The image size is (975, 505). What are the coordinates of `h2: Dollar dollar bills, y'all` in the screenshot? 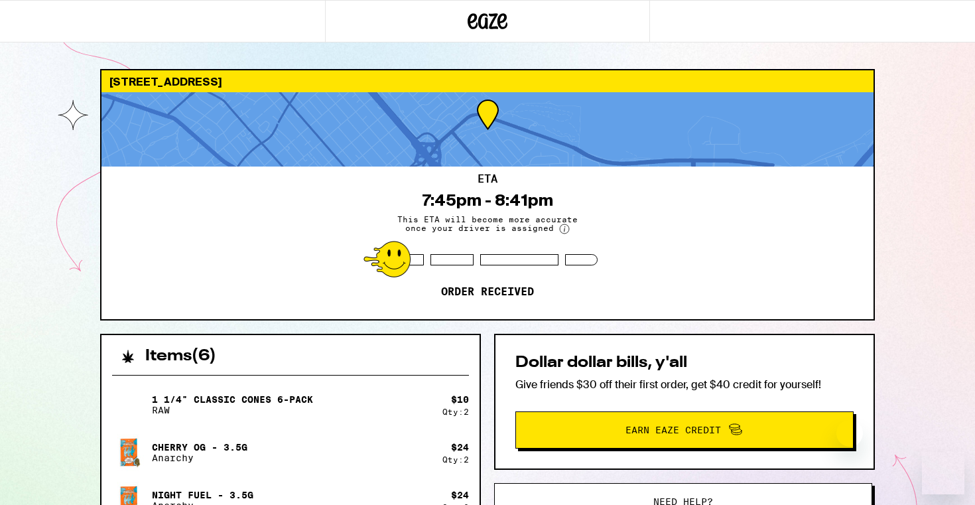 It's located at (684, 363).